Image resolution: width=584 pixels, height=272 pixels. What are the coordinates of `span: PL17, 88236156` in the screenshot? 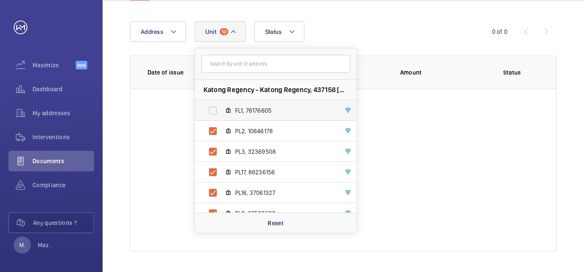 It's located at (285, 172).